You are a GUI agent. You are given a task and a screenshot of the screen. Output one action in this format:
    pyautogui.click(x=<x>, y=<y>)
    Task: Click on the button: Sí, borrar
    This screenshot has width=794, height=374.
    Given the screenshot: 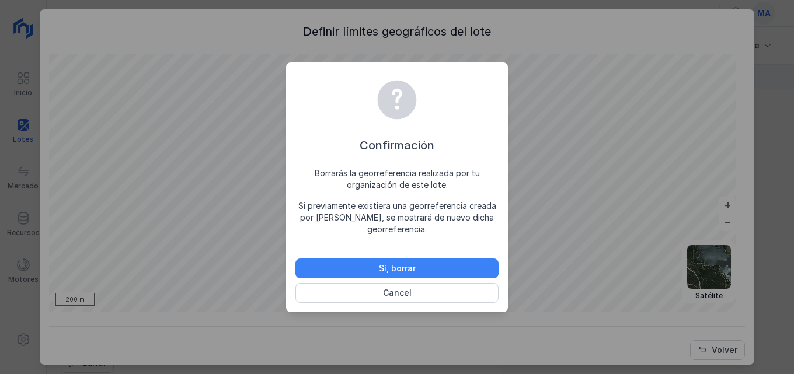 What is the action you would take?
    pyautogui.click(x=397, y=269)
    